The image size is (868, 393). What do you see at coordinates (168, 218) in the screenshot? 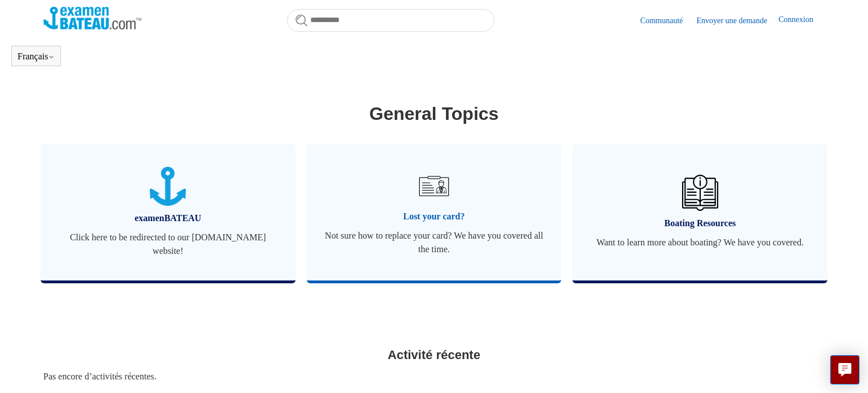
I see `span: examenBATEAU` at bounding box center [168, 218].